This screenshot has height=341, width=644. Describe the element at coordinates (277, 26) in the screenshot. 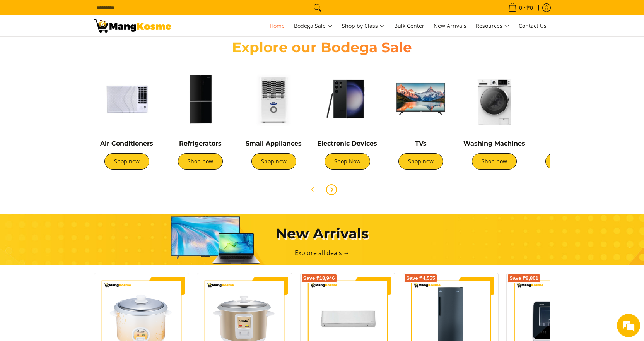

I see `a: Home` at that location.